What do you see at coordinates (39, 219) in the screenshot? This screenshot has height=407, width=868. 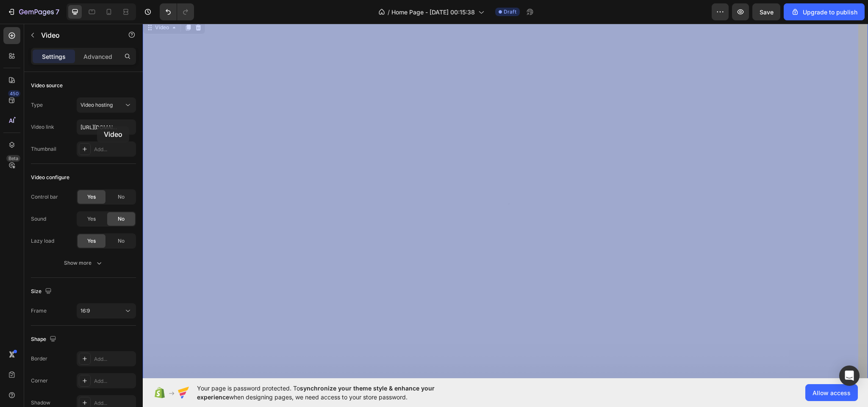 I see `div: Sound` at bounding box center [39, 219].